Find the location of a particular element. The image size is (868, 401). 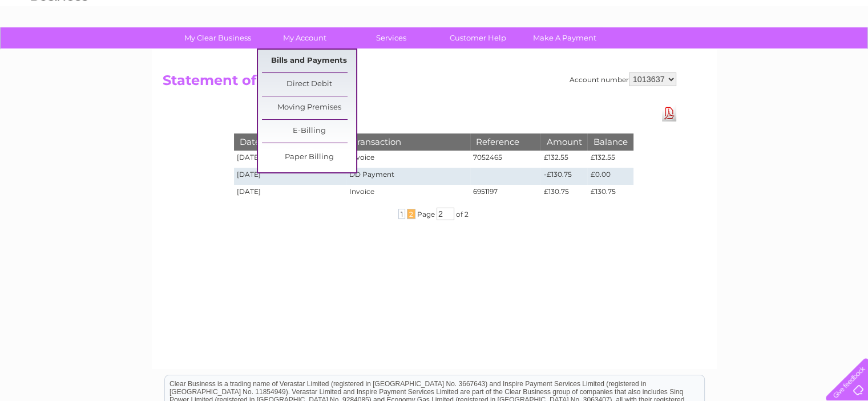

img: logo.png is located at coordinates (60, 47).